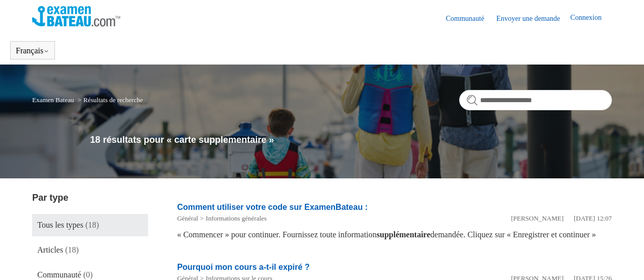 The width and height of the screenshot is (644, 280). Describe the element at coordinates (351, 140) in the screenshot. I see `h1: 18 résultats pour « carte supplementaire »` at that location.